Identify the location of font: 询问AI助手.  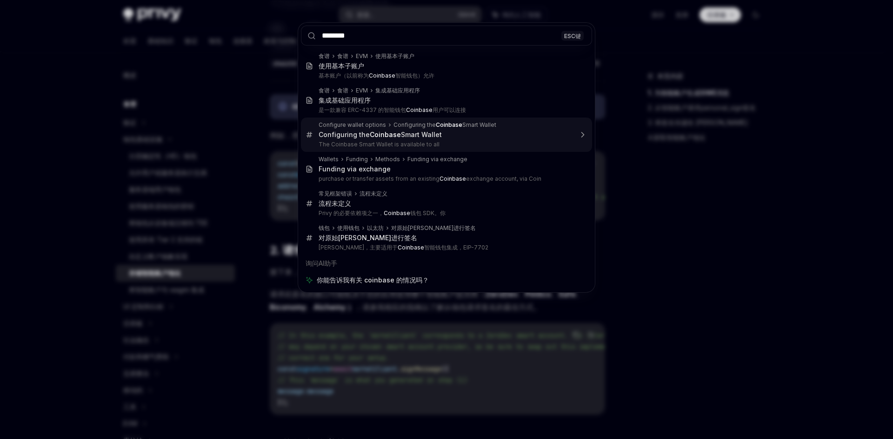
(321, 263).